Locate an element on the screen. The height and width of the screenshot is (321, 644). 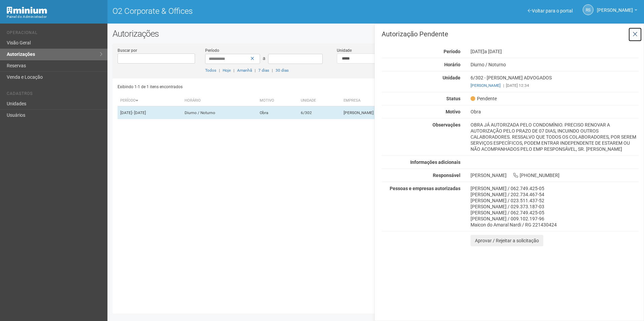
div: Painel do Administrador is located at coordinates (55, 17).